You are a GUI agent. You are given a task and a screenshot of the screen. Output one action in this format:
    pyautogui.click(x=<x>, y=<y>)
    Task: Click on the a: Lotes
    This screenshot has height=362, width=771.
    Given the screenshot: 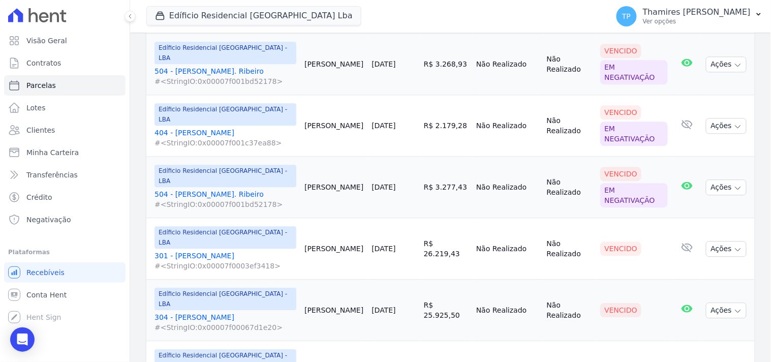 What is the action you would take?
    pyautogui.click(x=65, y=108)
    